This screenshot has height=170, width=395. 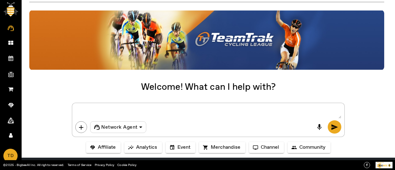 I want to click on button: Merchandise, so click(x=222, y=147).